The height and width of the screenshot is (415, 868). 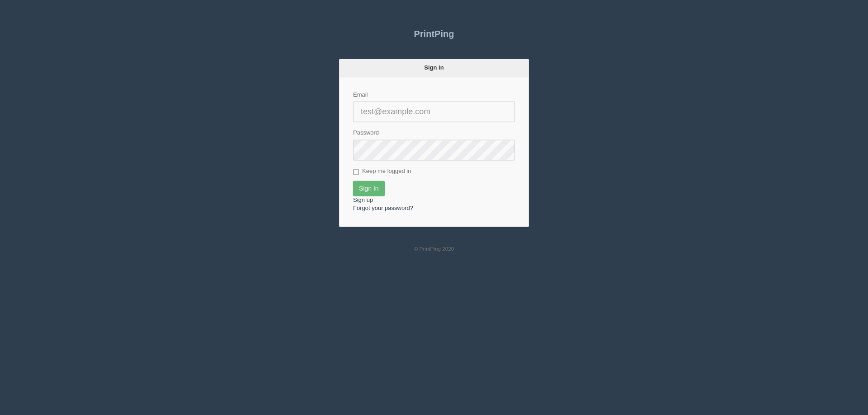 What do you see at coordinates (382, 208) in the screenshot?
I see `a: Forgot your password?` at bounding box center [382, 208].